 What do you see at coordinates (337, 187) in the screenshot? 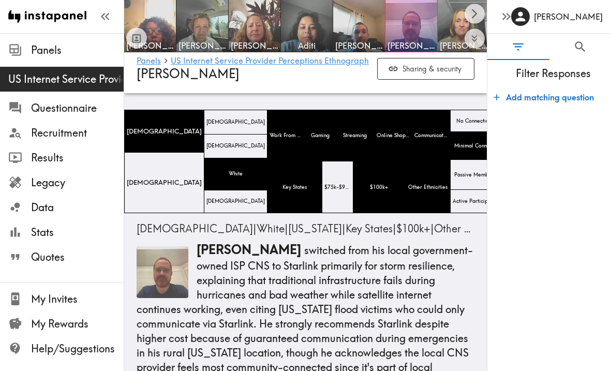
I see `span: $75k-$99k` at bounding box center [337, 187].